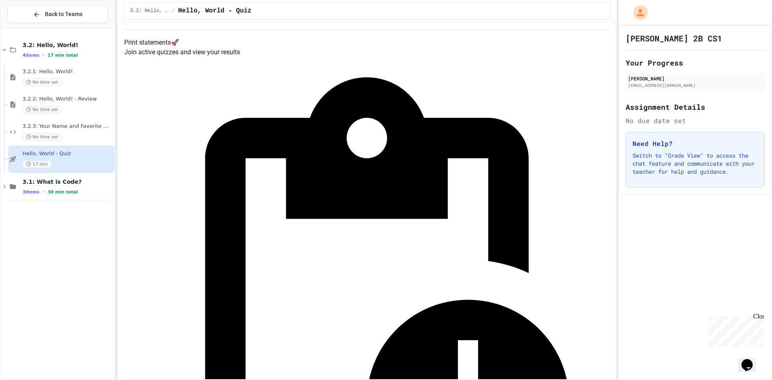 This screenshot has width=772, height=380. What do you see at coordinates (29, 27) in the screenshot?
I see `div: Chat with us now!Close` at bounding box center [29, 27].